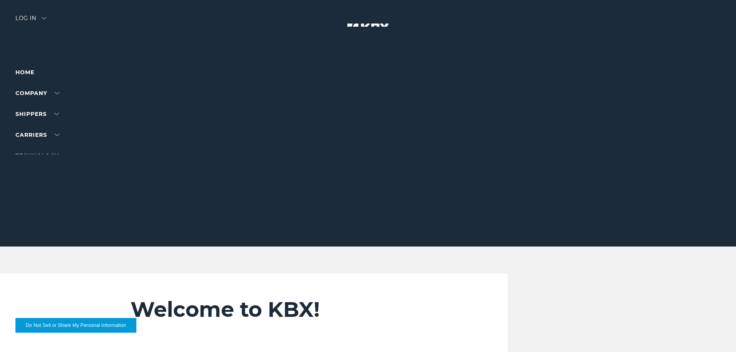 The width and height of the screenshot is (736, 352). Describe the element at coordinates (37, 156) in the screenshot. I see `a: Technology` at that location.